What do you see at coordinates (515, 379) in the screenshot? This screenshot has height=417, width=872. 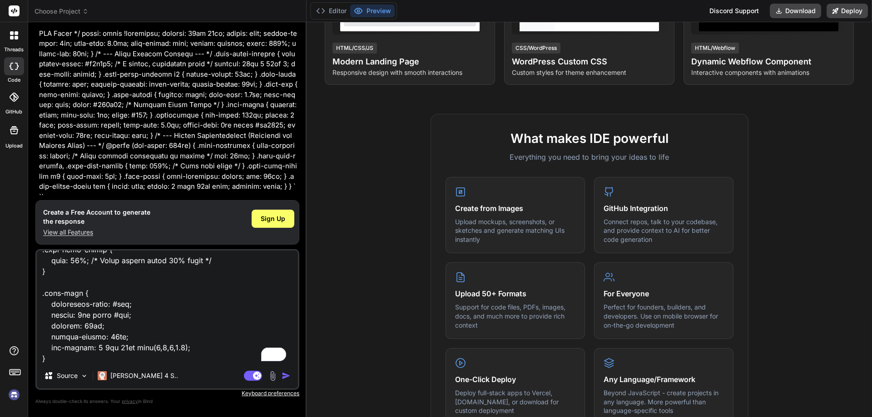 I see `h4: One-Click Deploy` at bounding box center [515, 379].